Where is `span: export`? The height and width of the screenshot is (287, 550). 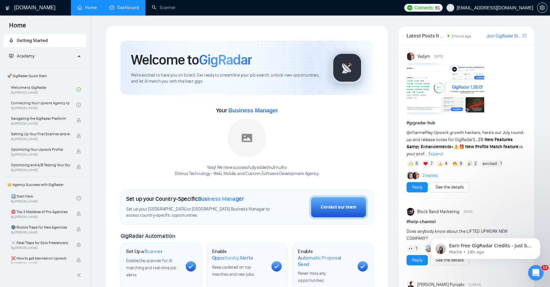
span: export is located at coordinates (525, 35).